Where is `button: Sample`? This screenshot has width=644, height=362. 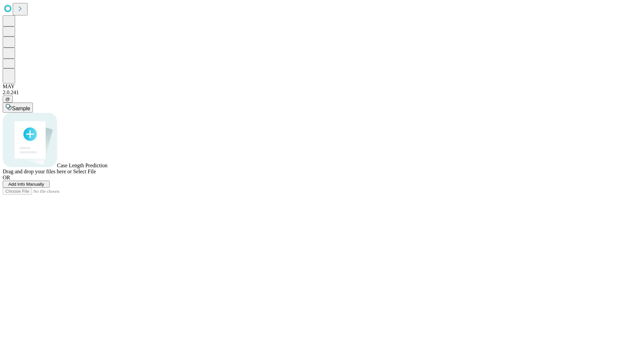
button: Sample is located at coordinates (18, 107).